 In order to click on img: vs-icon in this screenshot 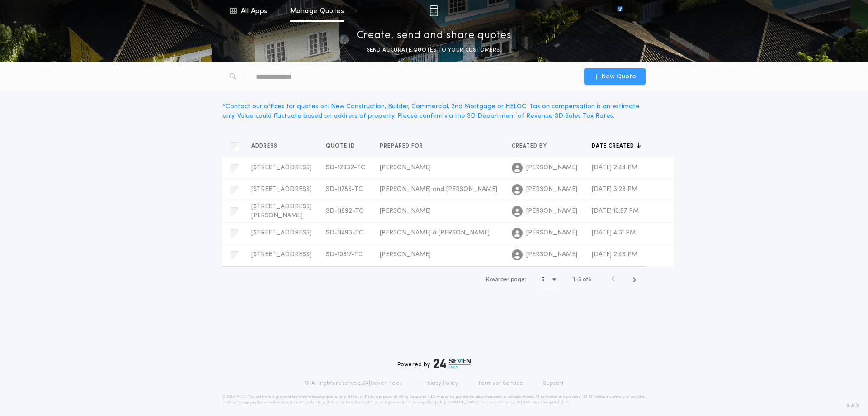, I will do `click(619, 11)`.